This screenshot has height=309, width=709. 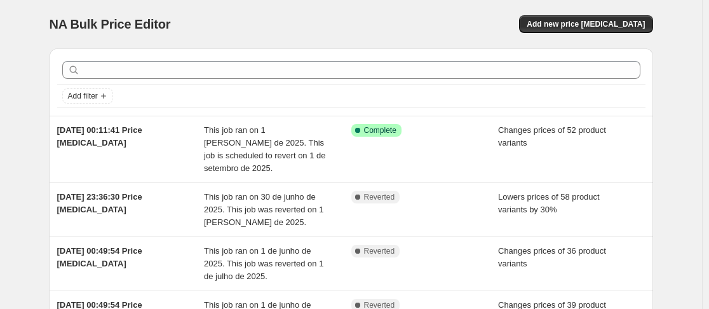 I want to click on span: Add filter, so click(x=83, y=96).